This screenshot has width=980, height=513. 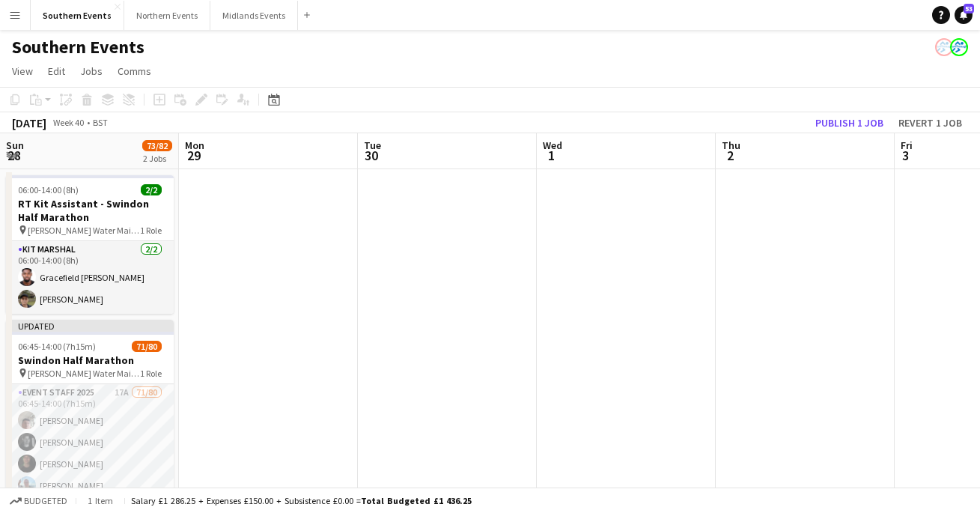 What do you see at coordinates (730, 155) in the screenshot?
I see `span: 2` at bounding box center [730, 155].